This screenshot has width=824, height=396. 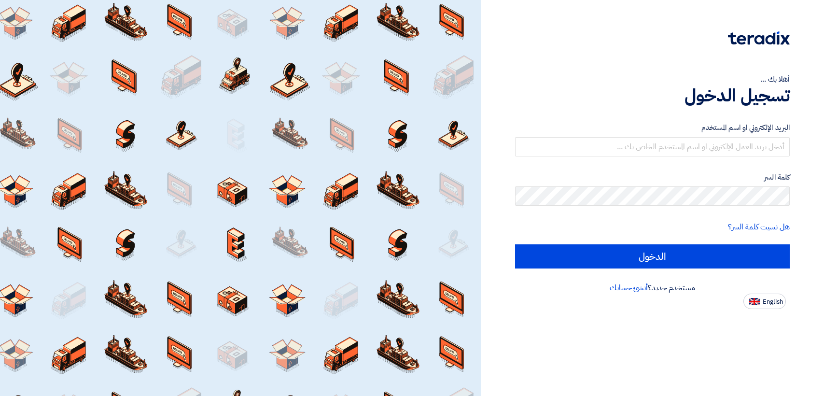 I want to click on a: أنشئ حسابك, so click(x=629, y=288).